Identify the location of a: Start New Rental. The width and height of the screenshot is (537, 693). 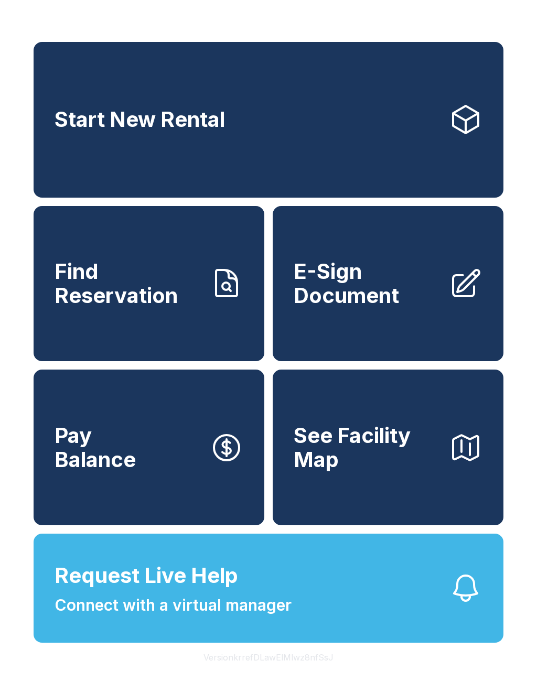
(269, 120).